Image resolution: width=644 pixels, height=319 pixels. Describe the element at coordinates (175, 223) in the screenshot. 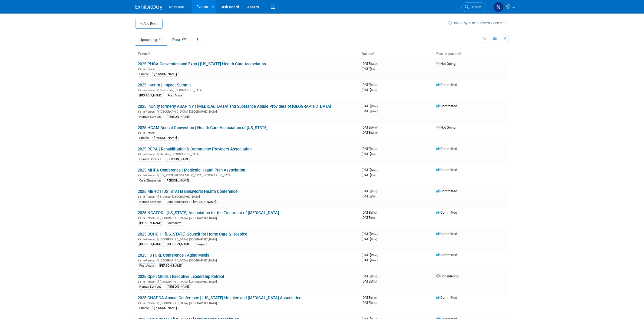

I see `div: Methasoft` at that location.